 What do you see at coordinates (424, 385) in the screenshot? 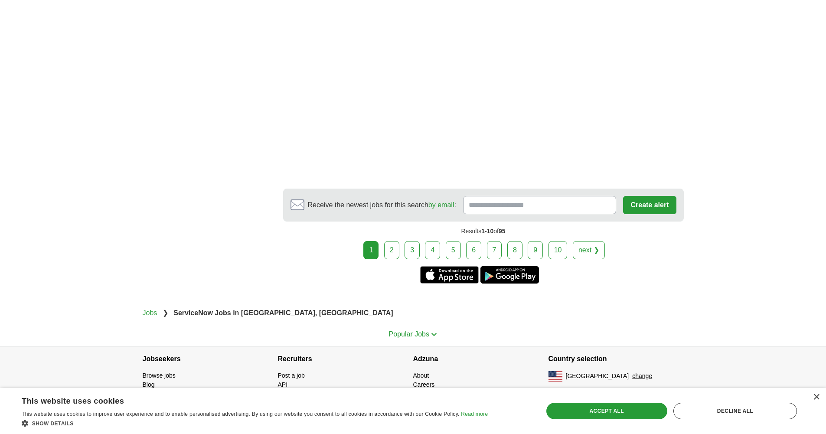
I see `a: Careers` at bounding box center [424, 385].